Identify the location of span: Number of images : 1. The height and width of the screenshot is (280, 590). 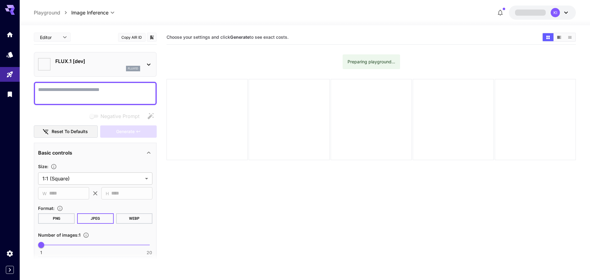
(59, 235).